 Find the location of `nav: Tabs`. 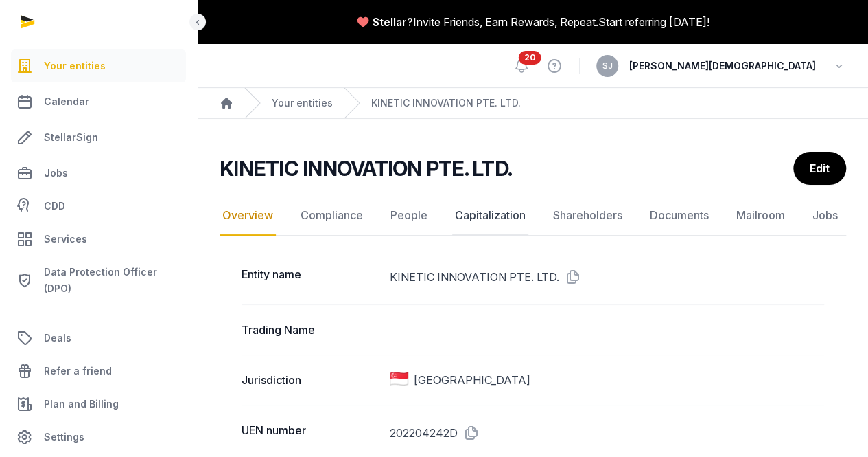

nav: Tabs is located at coordinates (533, 216).